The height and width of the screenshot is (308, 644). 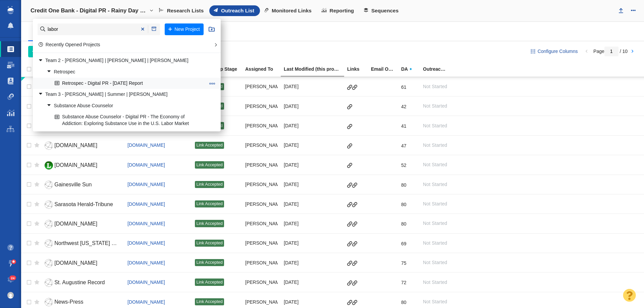 What do you see at coordinates (385, 11) in the screenshot?
I see `span: Sequences` at bounding box center [385, 11].